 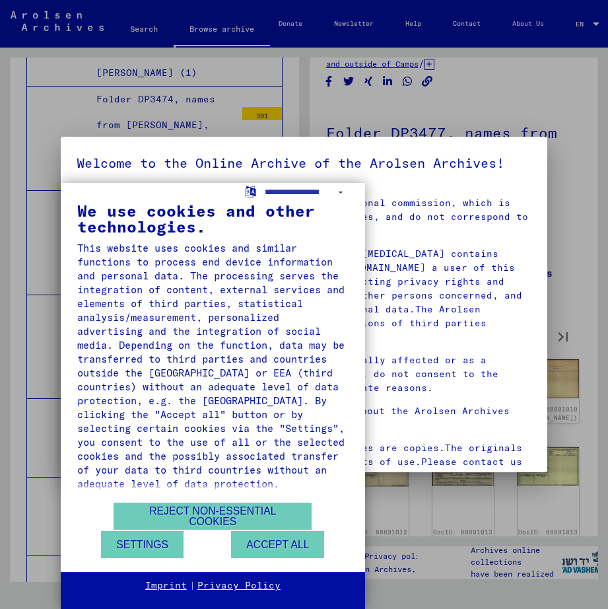 I want to click on a: Privacy Policy, so click(x=239, y=586).